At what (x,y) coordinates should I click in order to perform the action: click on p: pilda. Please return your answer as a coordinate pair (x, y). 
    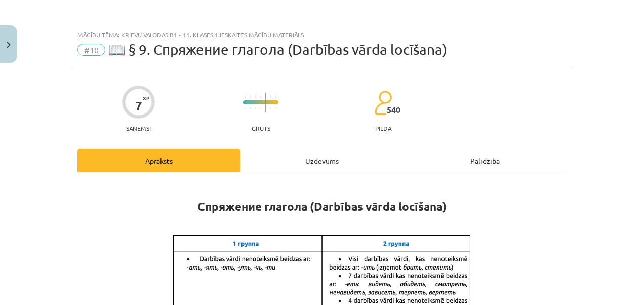
    Looking at the image, I should click on (384, 129).